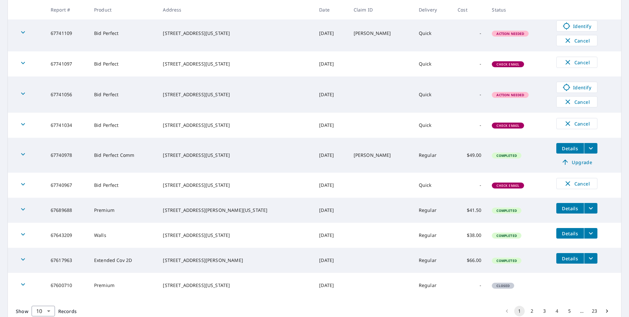 The image size is (629, 317). Describe the element at coordinates (545, 311) in the screenshot. I see `button: Go to page 3` at that location.